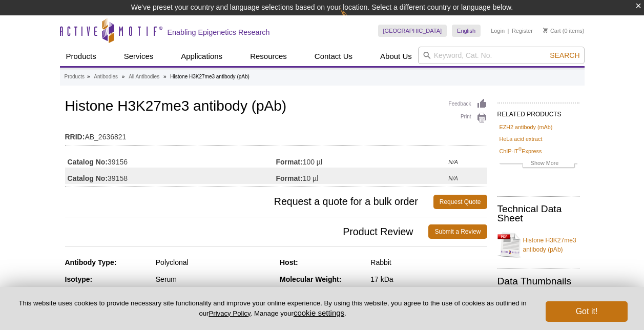 The width and height of the screenshot is (644, 330). Describe the element at coordinates (214, 262) in the screenshot. I see `div: Polyclonal` at that location.